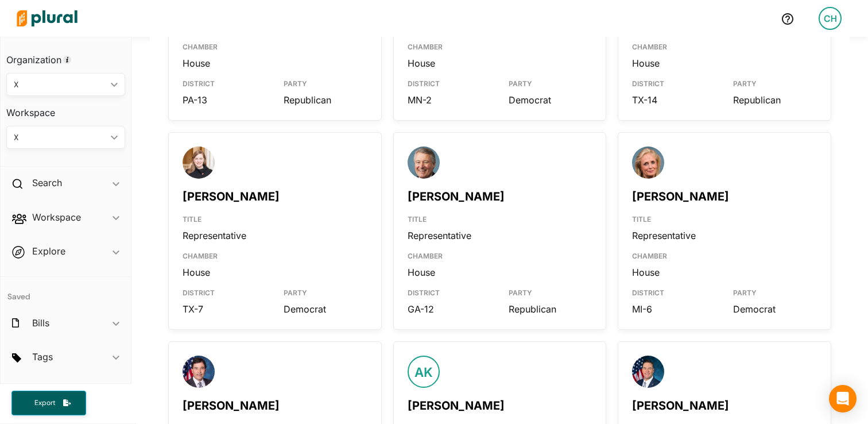  Describe the element at coordinates (65, 290) in the screenshot. I see `h4: Saved` at that location.